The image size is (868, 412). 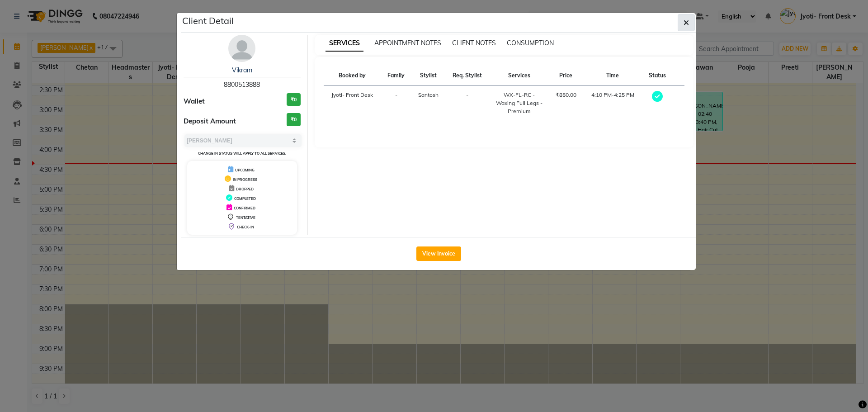 I want to click on th: Req. Stylist, so click(x=467, y=76).